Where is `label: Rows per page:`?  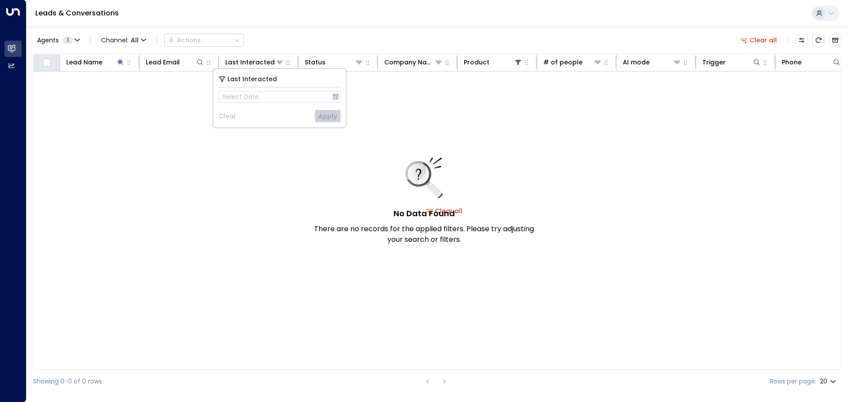
label: Rows per page: is located at coordinates (793, 382).